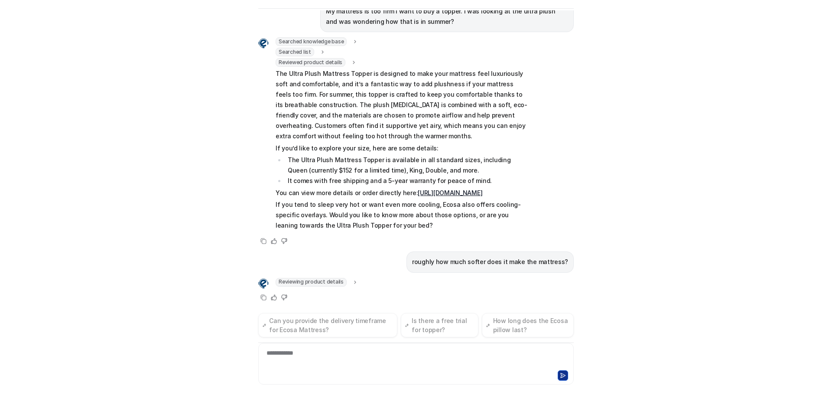 This screenshot has width=832, height=395. What do you see at coordinates (402, 105) in the screenshot?
I see `p: The Ultra Plush Mattress Topper is designed to make your mattress feel luxuriously soft and comfo...` at bounding box center [402, 105].